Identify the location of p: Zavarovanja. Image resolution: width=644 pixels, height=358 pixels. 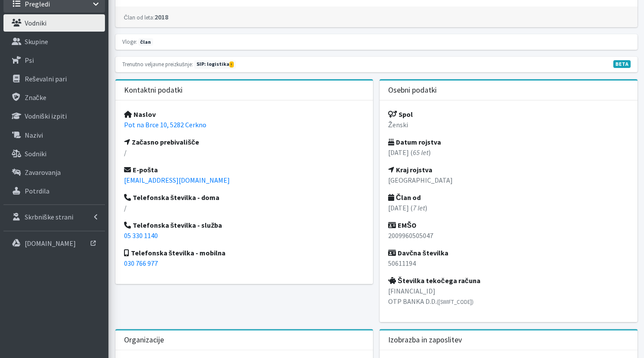
(42, 173).